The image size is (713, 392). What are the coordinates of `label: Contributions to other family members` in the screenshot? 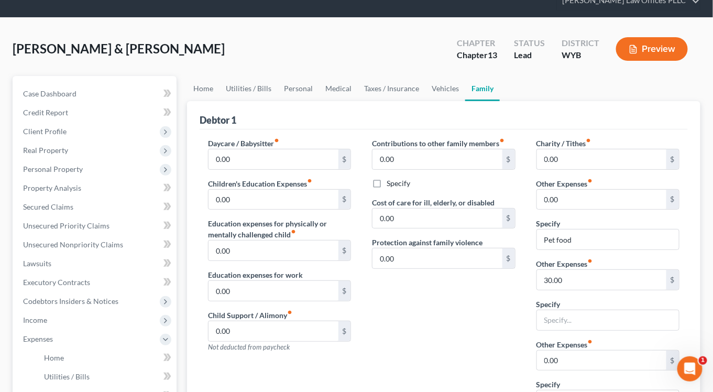 It's located at (438, 143).